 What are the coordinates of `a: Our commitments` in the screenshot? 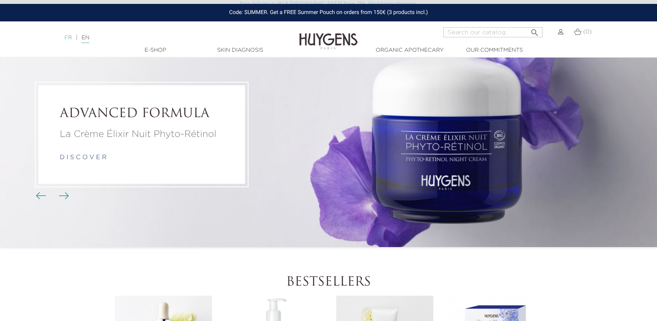 It's located at (495, 50).